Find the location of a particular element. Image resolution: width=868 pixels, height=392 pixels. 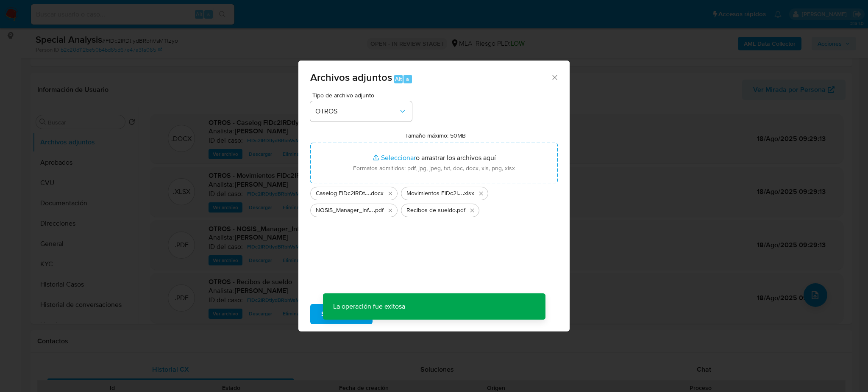

button: Eliminar Movimientos FlDc2IRDtIydBRbhVsMTtzyo.xlsx is located at coordinates (481, 193).